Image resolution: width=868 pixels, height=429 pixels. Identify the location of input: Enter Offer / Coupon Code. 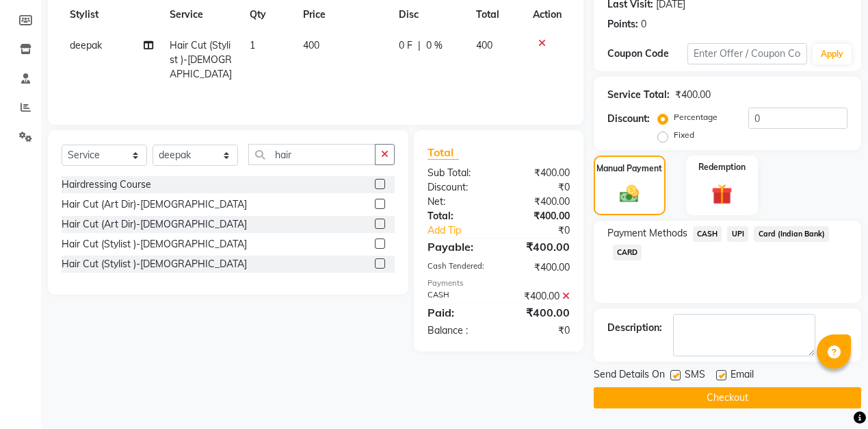
(748, 53).